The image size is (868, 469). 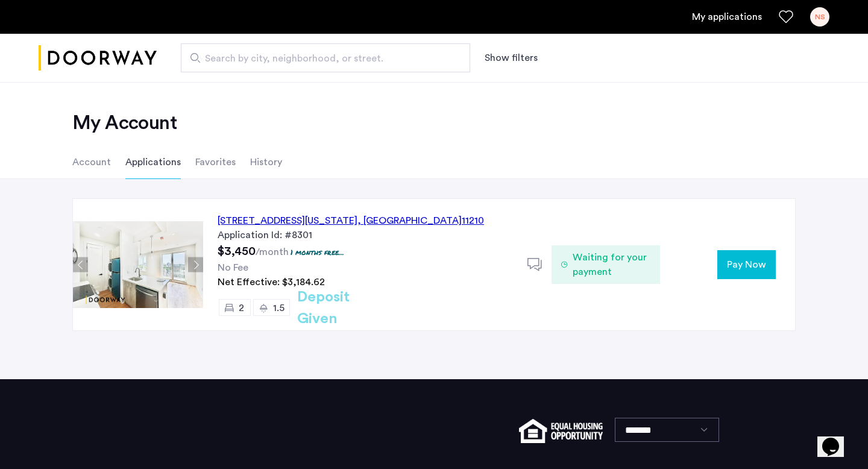 I want to click on span: Search by city, neighborhood, or street., so click(x=320, y=58).